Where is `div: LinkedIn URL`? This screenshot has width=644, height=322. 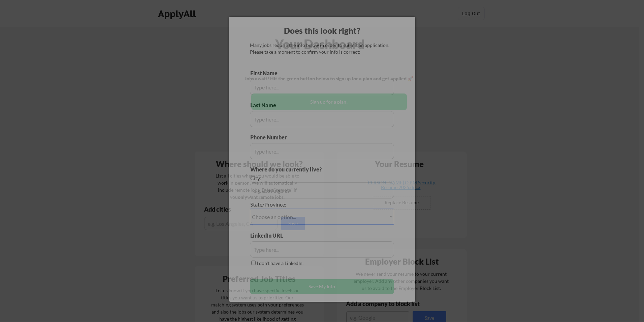 div: LinkedIn URL is located at coordinates (275, 236).